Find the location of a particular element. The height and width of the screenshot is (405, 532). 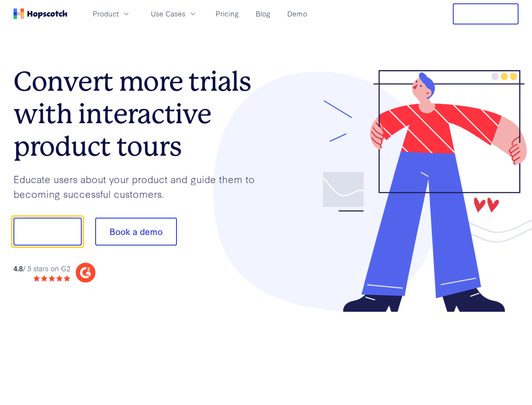

a: Free Trial is located at coordinates (486, 14).